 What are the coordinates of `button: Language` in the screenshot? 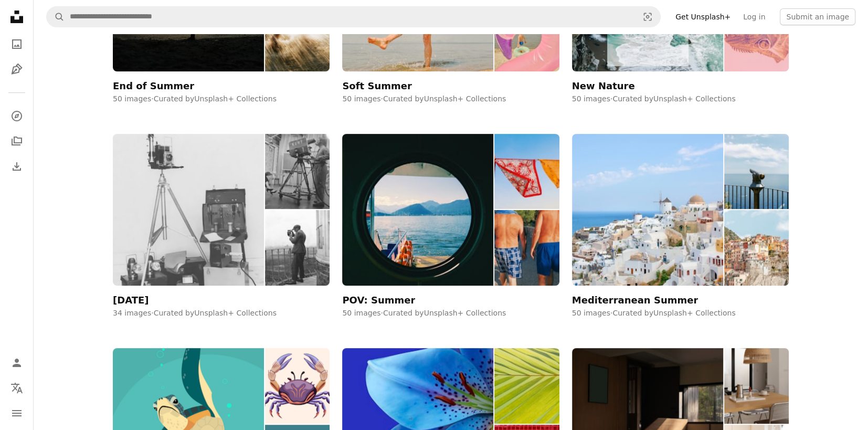 It's located at (17, 388).